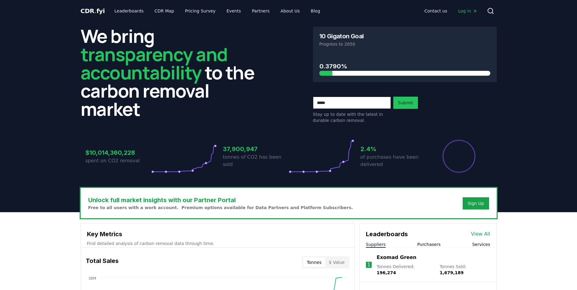 This screenshot has height=290, width=577. Describe the element at coordinates (290, 11) in the screenshot. I see `a: About Us` at that location.